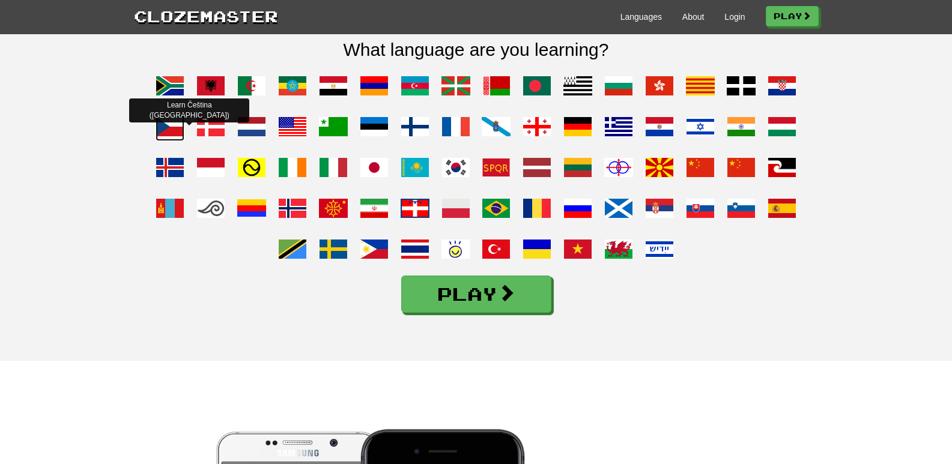 Image resolution: width=952 pixels, height=464 pixels. What do you see at coordinates (693, 17) in the screenshot?
I see `a: About` at bounding box center [693, 17].